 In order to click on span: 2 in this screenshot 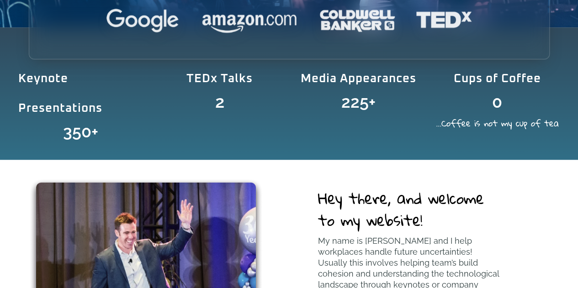, I will do `click(220, 102)`.